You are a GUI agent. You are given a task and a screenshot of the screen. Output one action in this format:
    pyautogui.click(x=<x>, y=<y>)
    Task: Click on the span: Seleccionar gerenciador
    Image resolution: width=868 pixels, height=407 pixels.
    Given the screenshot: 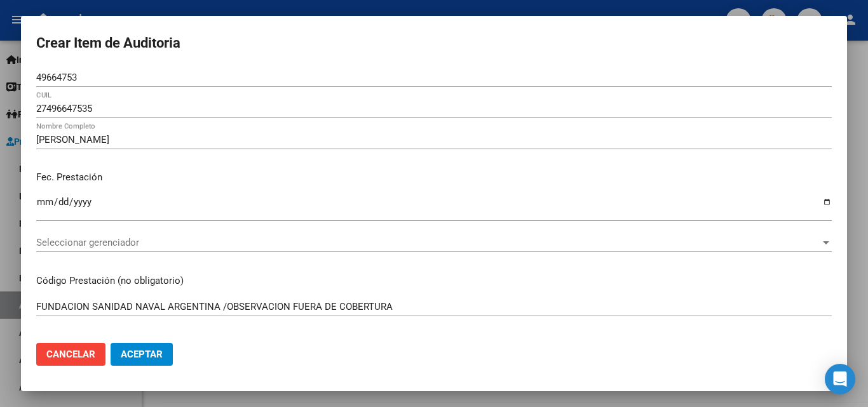 What is the action you would take?
    pyautogui.click(x=428, y=243)
    